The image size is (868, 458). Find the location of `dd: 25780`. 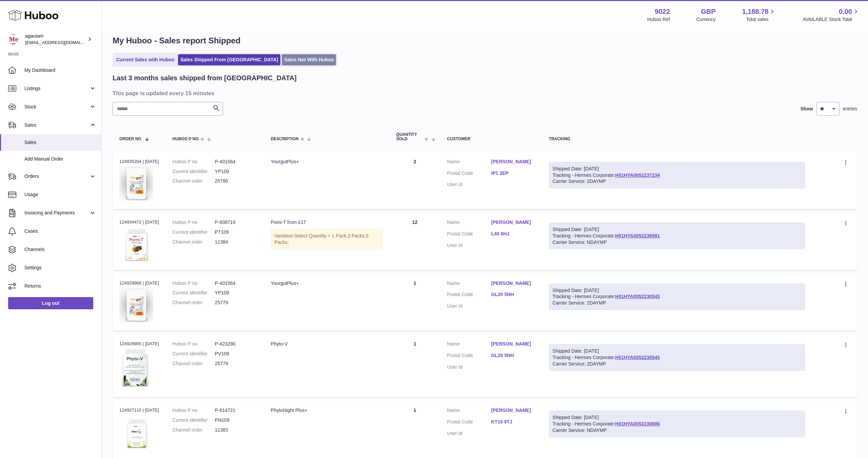

dd: 25780 is located at coordinates (236, 181).